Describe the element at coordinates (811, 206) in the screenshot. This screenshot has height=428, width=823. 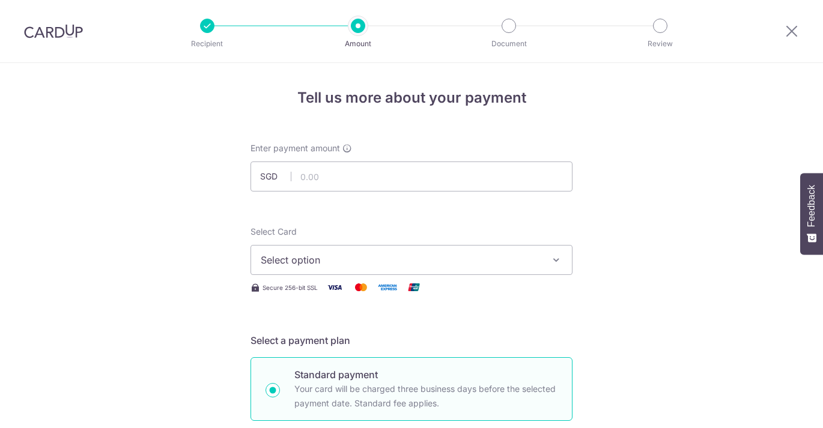
I see `span: Feedback` at that location.